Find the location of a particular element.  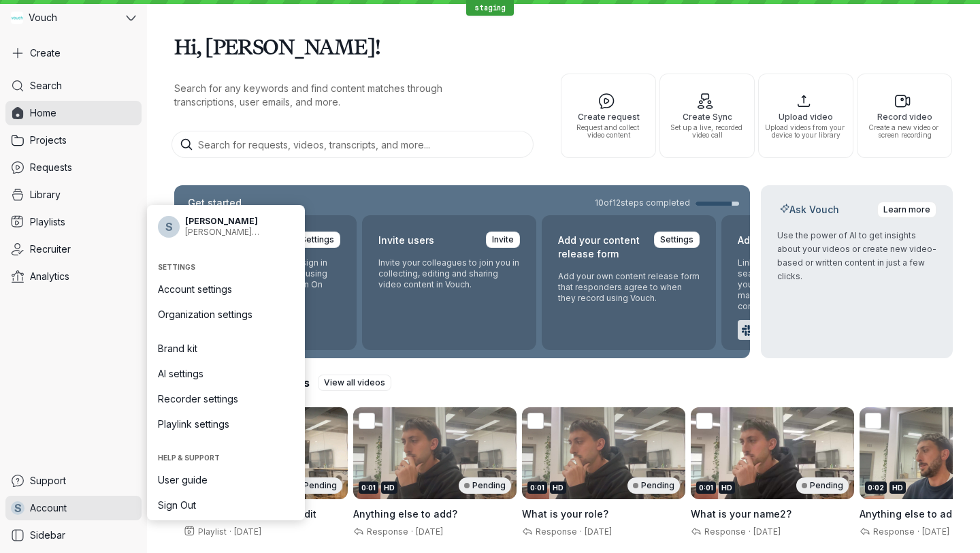

a: User guide is located at coordinates (226, 480).